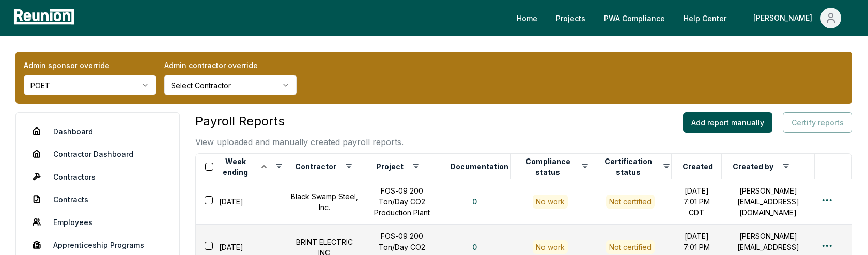  I want to click on a: Contracts, so click(97, 199).